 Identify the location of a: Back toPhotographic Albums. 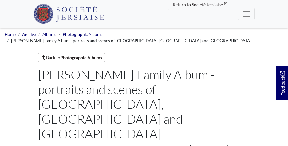
(72, 57).